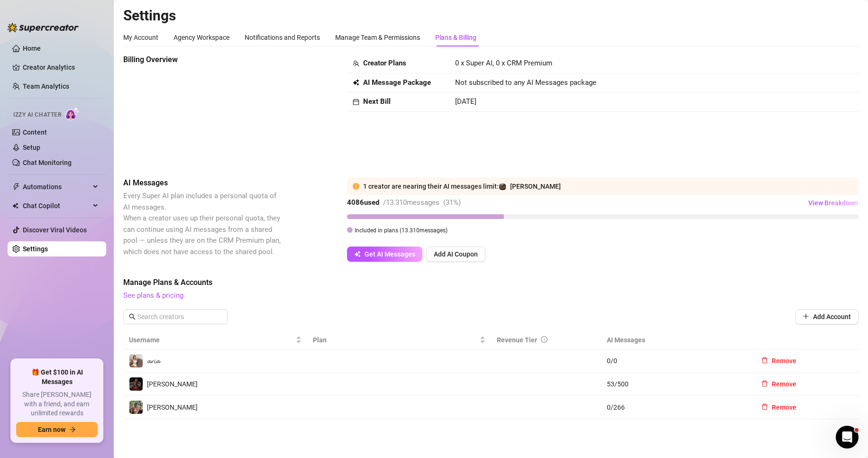 The width and height of the screenshot is (868, 458). I want to click on a: Home, so click(32, 49).